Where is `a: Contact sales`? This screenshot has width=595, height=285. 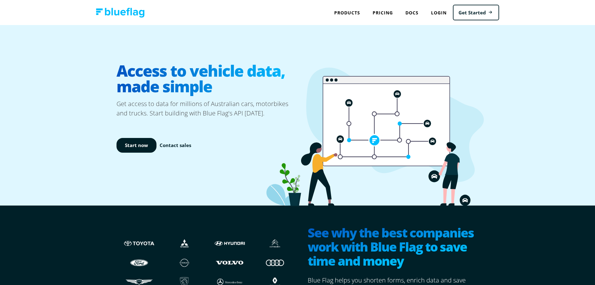
a: Contact sales is located at coordinates (175, 145).